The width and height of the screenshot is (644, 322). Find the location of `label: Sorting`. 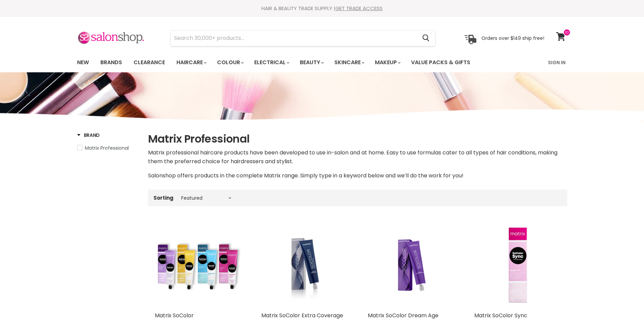

label: Sorting is located at coordinates (163, 197).